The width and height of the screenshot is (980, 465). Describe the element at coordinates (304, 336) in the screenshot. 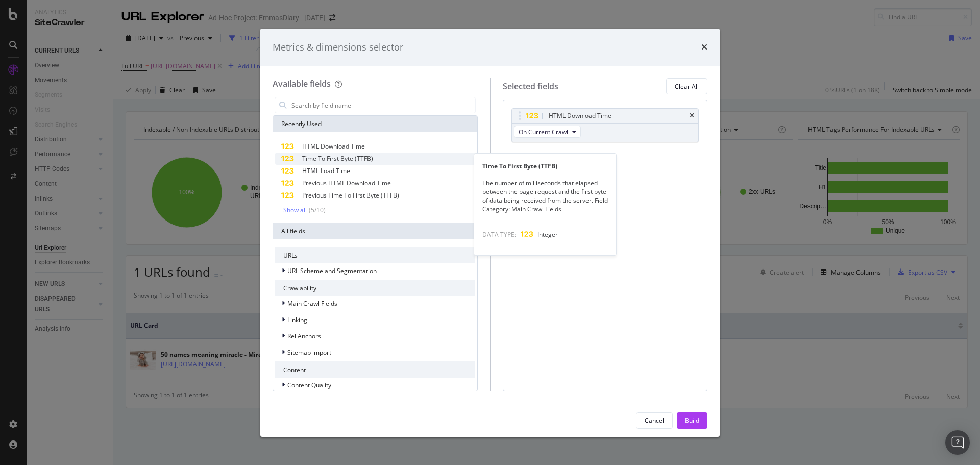

I see `span: Rel Anchors` at that location.